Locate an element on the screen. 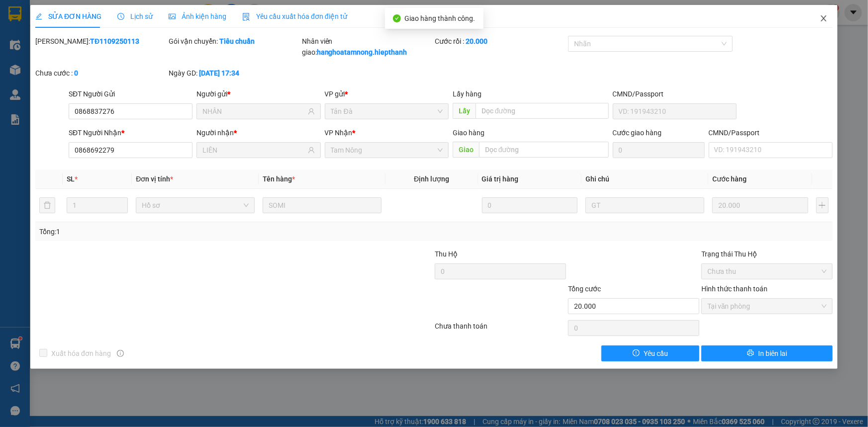 The height and width of the screenshot is (427, 868). div: Chưa thanh toán is located at coordinates (501, 329).